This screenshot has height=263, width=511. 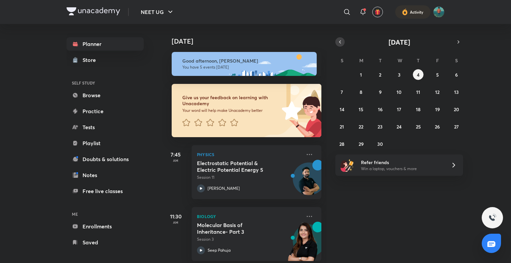 What do you see at coordinates (437, 60) in the screenshot?
I see `abbr: Friday` at bounding box center [437, 60].